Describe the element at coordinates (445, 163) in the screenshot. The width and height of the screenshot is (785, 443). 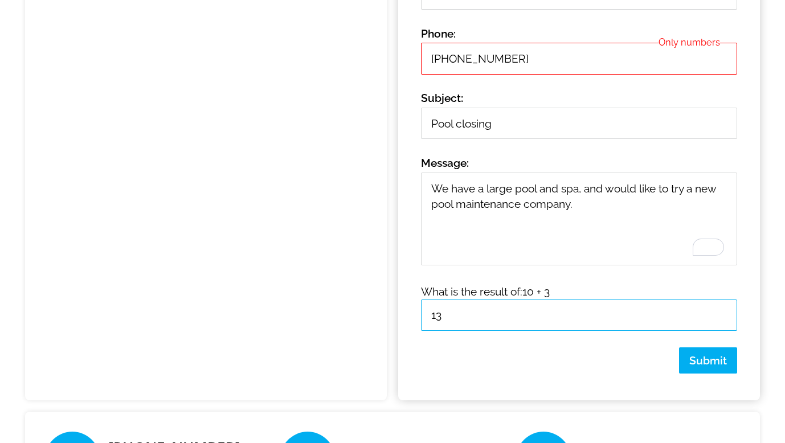
I see `span: Message:` at that location.